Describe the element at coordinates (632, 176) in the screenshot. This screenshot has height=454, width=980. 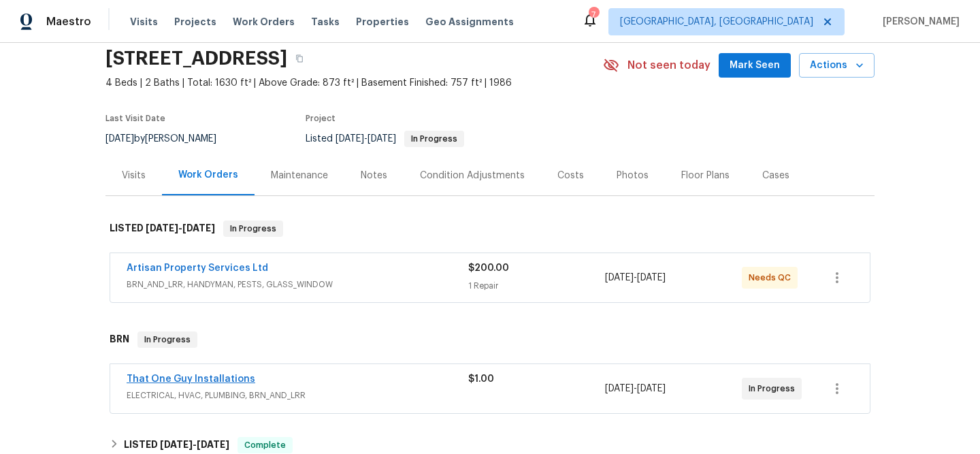
I see `div: Photos` at that location.